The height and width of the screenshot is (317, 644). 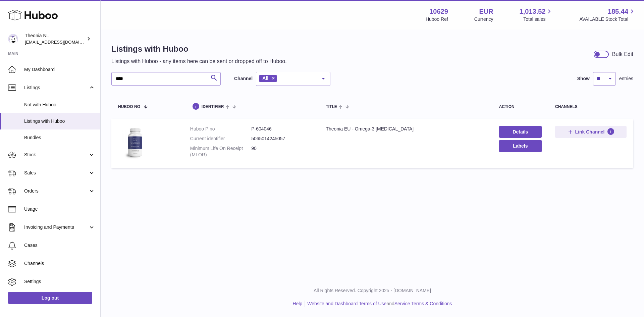 What do you see at coordinates (617, 11) in the screenshot?
I see `span: 185.44` at bounding box center [617, 11].